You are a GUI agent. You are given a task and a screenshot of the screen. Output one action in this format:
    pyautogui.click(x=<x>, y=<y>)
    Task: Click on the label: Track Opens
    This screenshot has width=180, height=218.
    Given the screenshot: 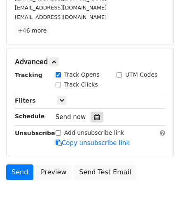 What is the action you would take?
    pyautogui.click(x=82, y=75)
    